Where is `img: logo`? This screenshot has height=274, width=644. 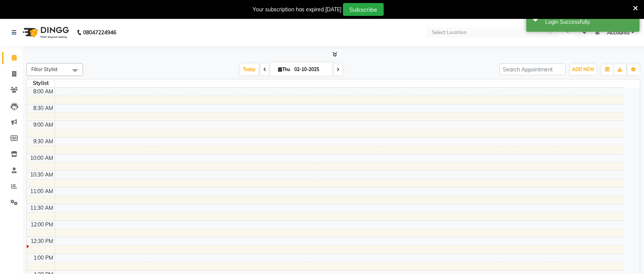 img: logo is located at coordinates (45, 33).